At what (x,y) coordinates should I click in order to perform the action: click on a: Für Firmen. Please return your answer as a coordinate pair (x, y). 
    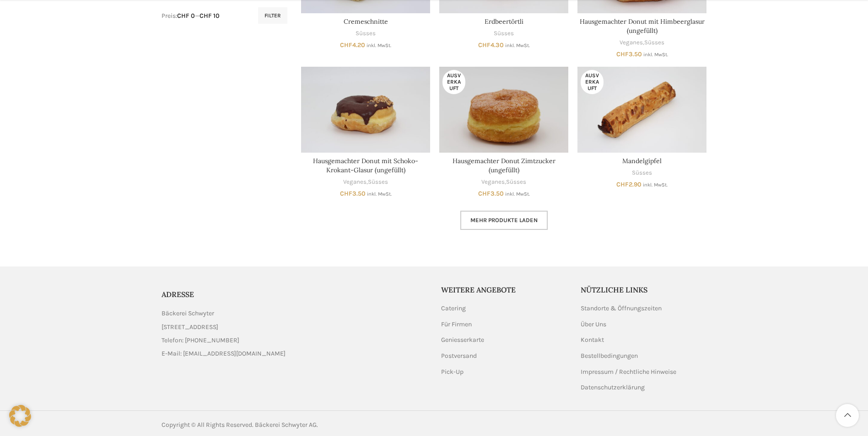
    Looking at the image, I should click on (457, 325).